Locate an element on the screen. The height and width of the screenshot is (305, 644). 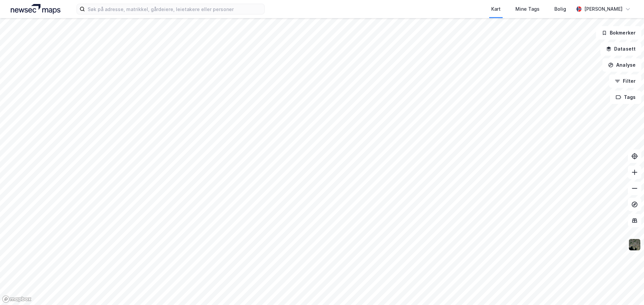
img: logo.a4113a55bc3d86da70a041830d287a7e.svg is located at coordinates (35, 9).